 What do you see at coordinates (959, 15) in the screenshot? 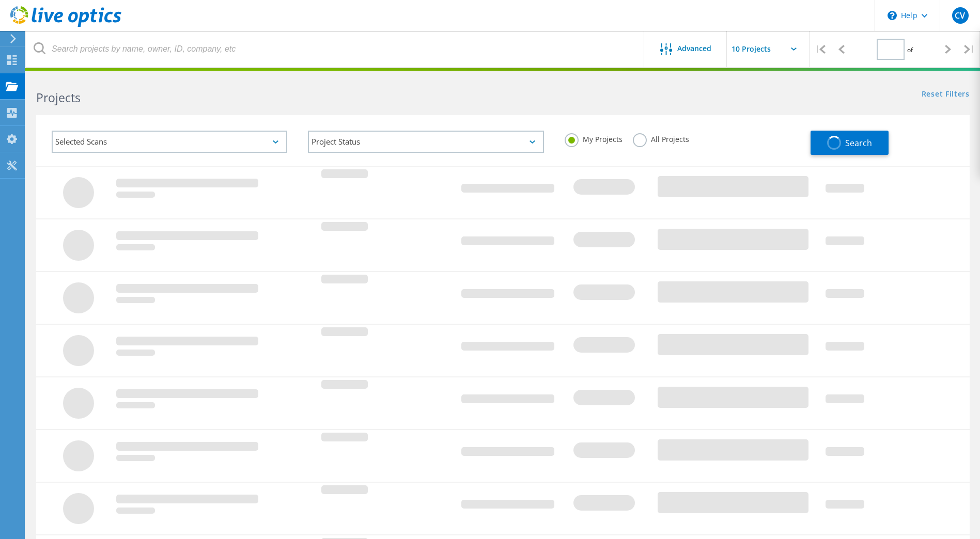
I see `span: CV` at bounding box center [959, 15].